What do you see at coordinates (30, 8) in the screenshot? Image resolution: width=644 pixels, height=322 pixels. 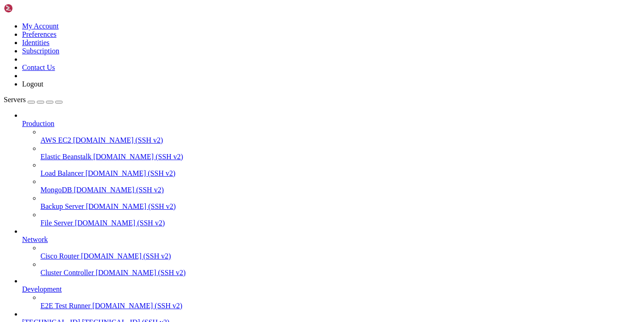 I see `img: Shellngn` at bounding box center [30, 8].